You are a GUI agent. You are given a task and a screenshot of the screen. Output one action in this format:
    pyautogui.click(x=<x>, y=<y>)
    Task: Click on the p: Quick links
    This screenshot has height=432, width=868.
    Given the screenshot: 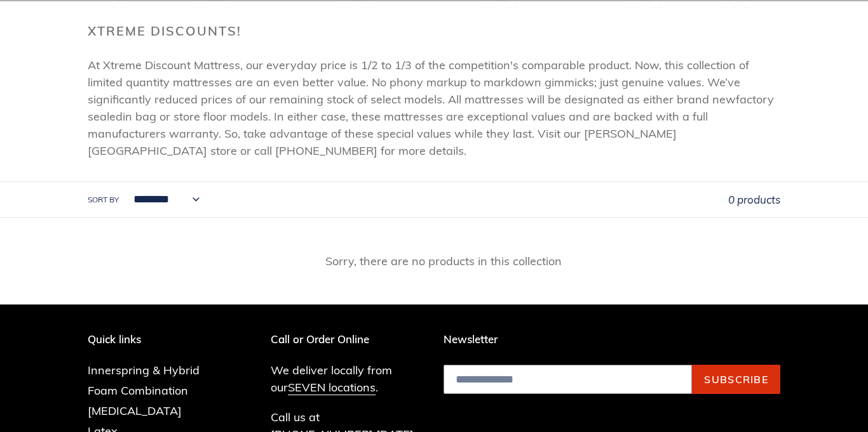 What is the action you would take?
    pyautogui.click(x=153, y=340)
    